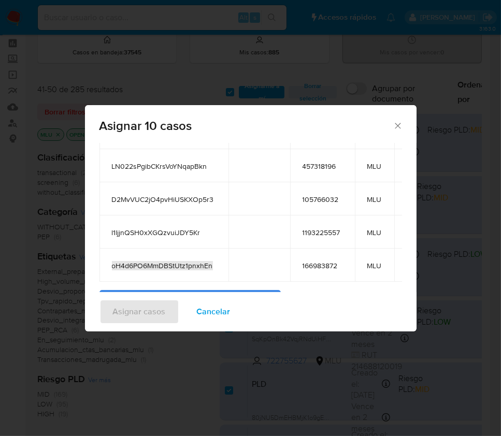 Image resolution: width=501 pixels, height=436 pixels. What do you see at coordinates (164, 233) in the screenshot?
I see `span: l1ljjnQSH0xXGQzvuiJDY5Kr` at bounding box center [164, 233].